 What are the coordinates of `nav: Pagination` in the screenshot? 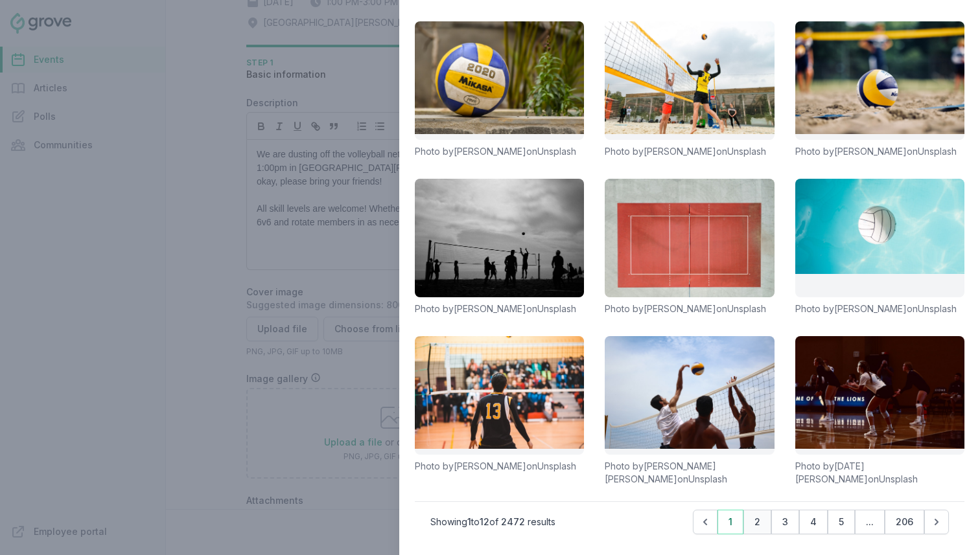 It's located at (821, 522).